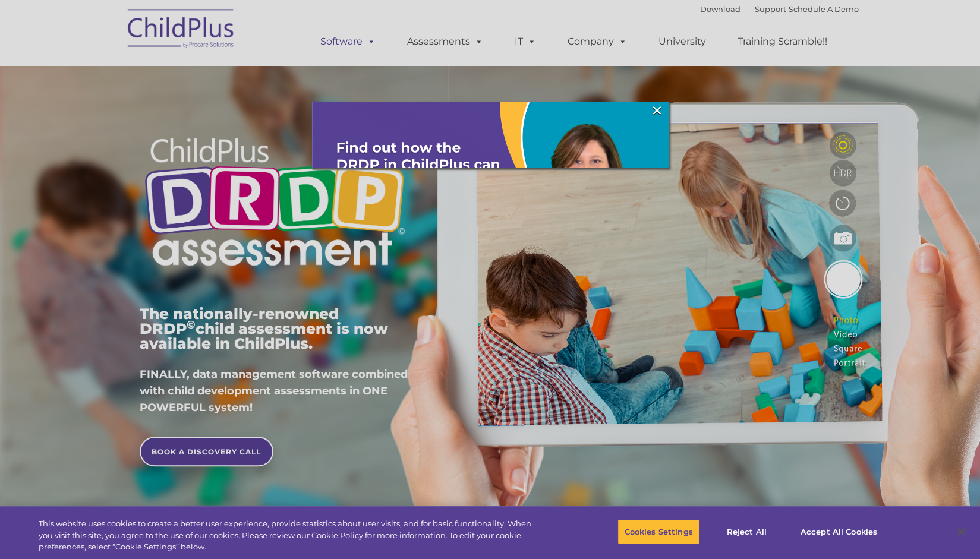 Image resolution: width=980 pixels, height=559 pixels. I want to click on button: Close, so click(961, 532).